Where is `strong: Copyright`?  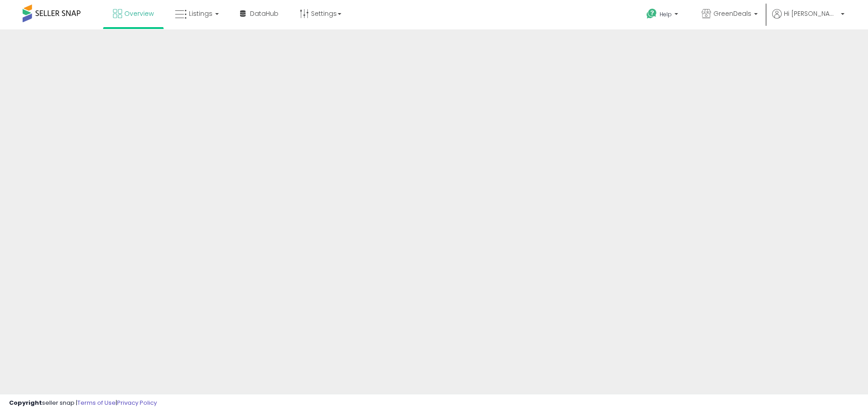
strong: Copyright is located at coordinates (25, 402).